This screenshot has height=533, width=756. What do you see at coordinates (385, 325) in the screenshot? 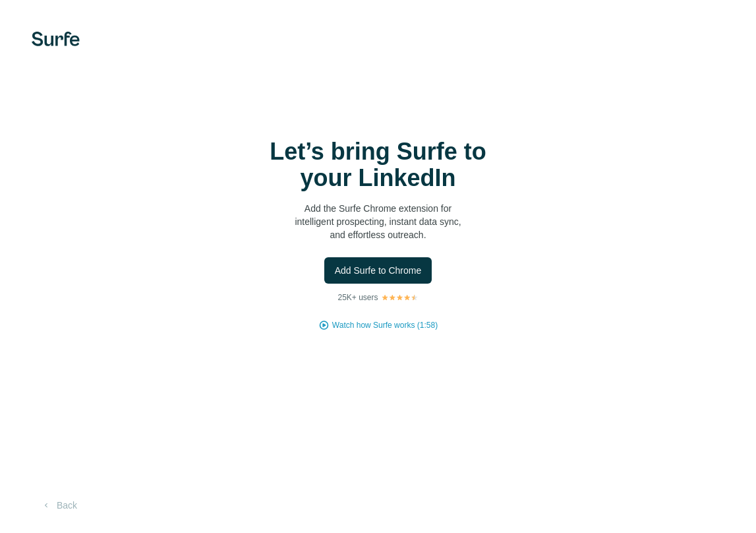
I see `span: Watch how Surfe works (1:58)` at bounding box center [385, 325].